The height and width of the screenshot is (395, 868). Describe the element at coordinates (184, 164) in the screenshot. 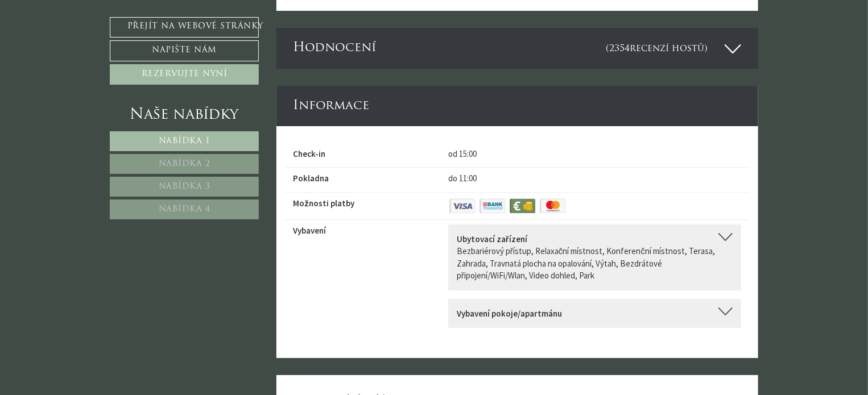

I see `font: Nabídka 2` at that location.